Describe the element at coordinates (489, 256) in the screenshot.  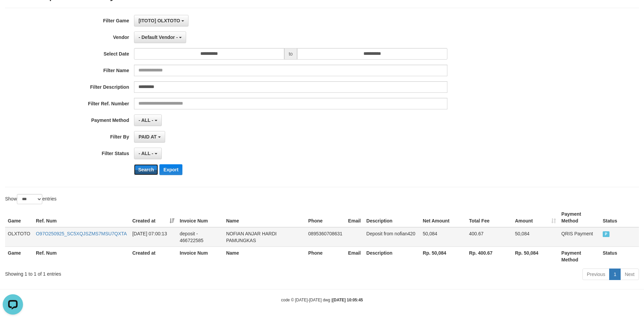
I see `th: Rp. 400.67` at that location.